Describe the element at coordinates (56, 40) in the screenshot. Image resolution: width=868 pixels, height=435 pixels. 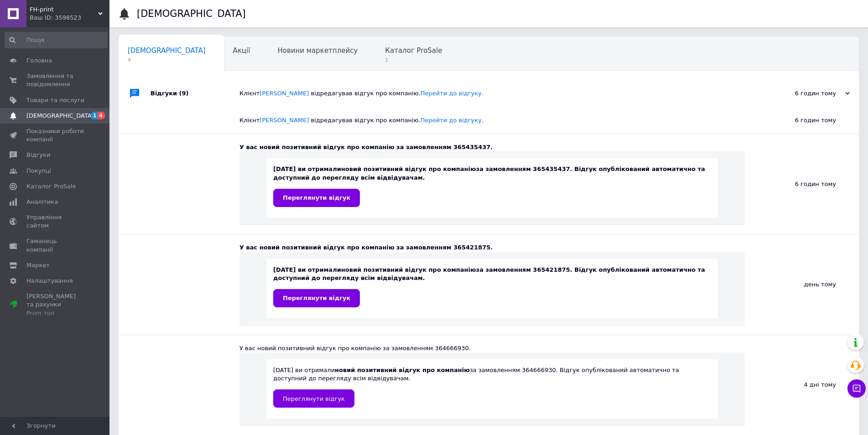
I see `input: Пошук` at that location.